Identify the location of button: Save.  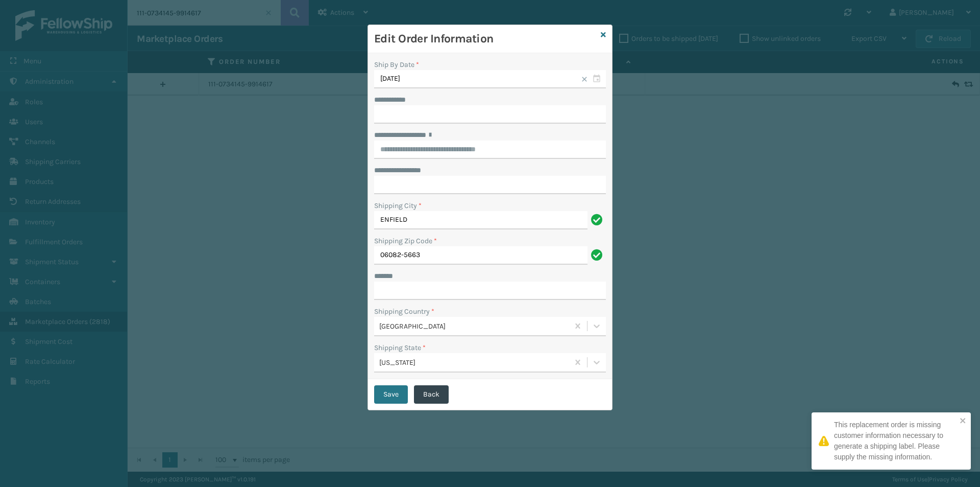
(391, 395).